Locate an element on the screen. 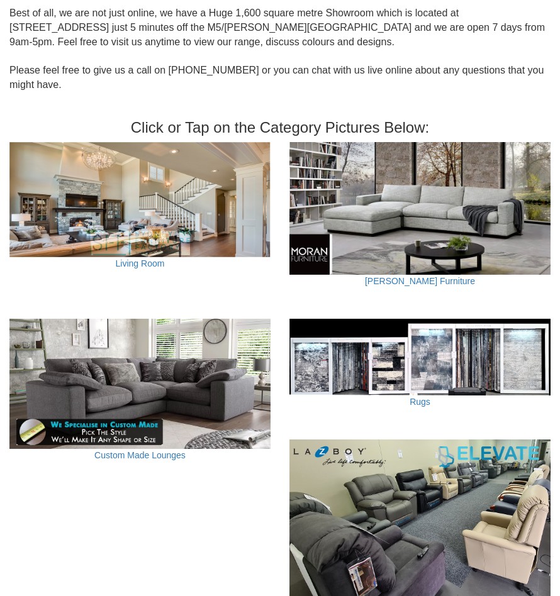 The height and width of the screenshot is (596, 560). img: Living Room is located at coordinates (140, 199).